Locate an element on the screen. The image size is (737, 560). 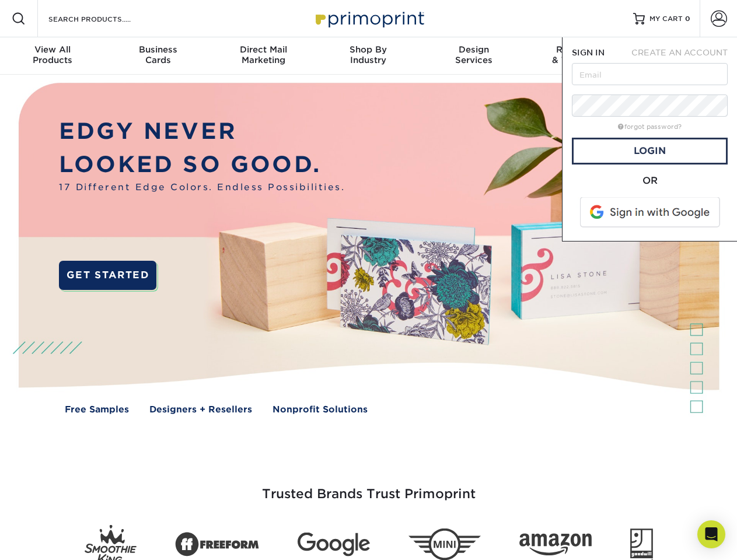
span: Shop By is located at coordinates (368, 50).